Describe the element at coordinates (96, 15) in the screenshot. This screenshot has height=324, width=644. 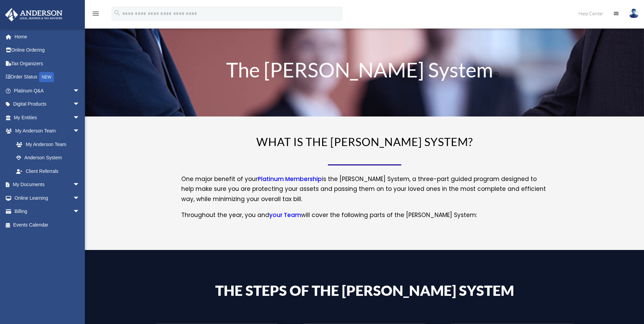
I see `a: menu` at that location.